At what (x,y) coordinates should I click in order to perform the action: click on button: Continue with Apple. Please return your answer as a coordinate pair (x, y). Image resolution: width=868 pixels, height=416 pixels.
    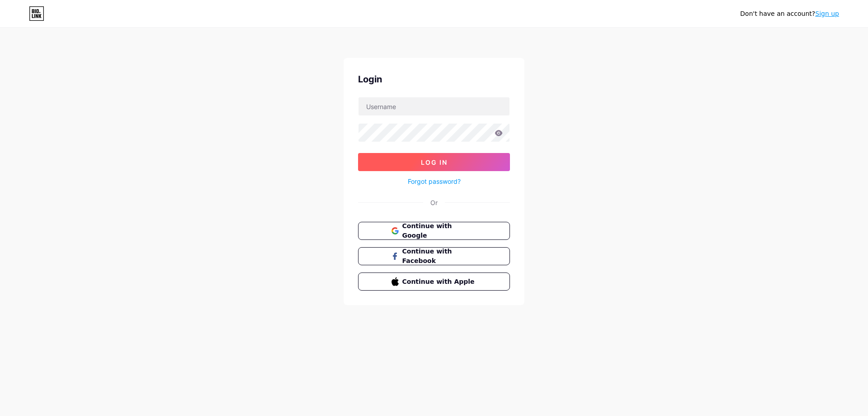
    Looking at the image, I should click on (434, 281).